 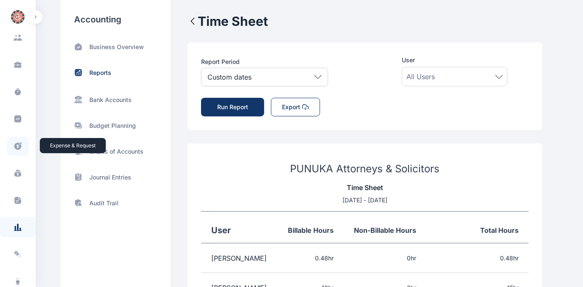 I want to click on p: Report Period, so click(x=265, y=62).